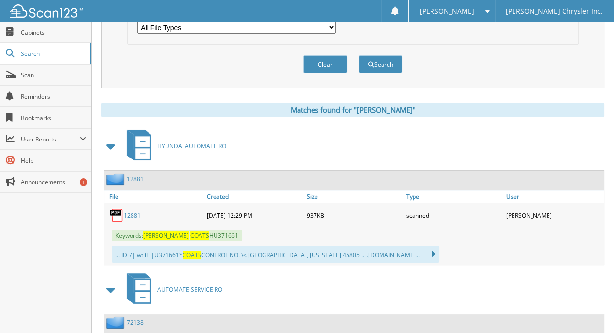 This screenshot has height=333, width=614. What do you see at coordinates (190, 289) in the screenshot?
I see `span: AUTOMATE SERVICE RO` at bounding box center [190, 289].